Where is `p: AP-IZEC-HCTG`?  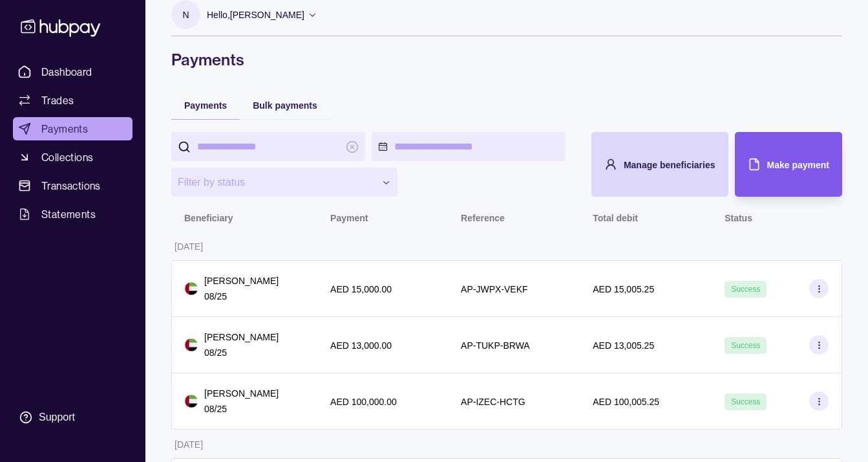 p: AP-IZEC-HCTG is located at coordinates (494, 401).